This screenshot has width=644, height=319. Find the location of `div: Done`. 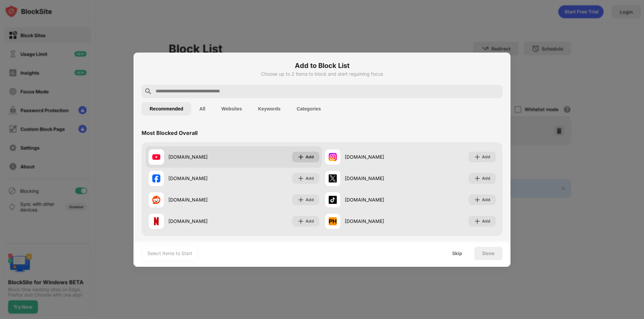

div: Done is located at coordinates (488, 253).